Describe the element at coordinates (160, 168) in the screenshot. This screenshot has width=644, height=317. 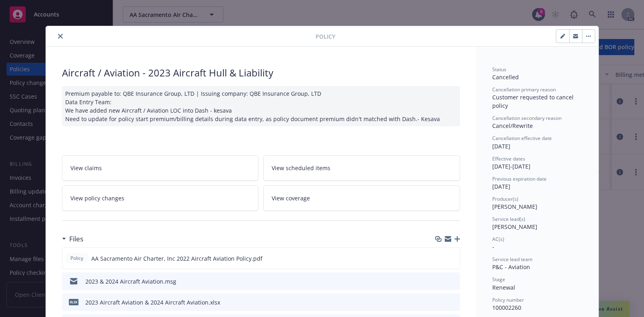
I see `a: View claims` at that location.